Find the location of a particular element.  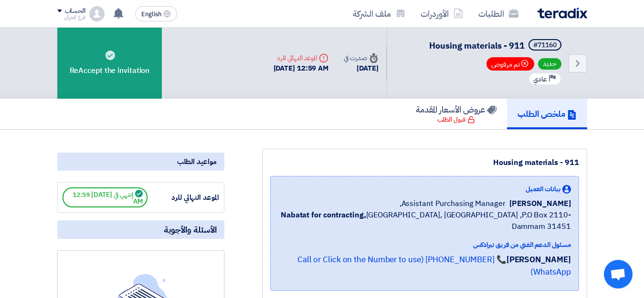

img: Teradix logo is located at coordinates (563, 13).